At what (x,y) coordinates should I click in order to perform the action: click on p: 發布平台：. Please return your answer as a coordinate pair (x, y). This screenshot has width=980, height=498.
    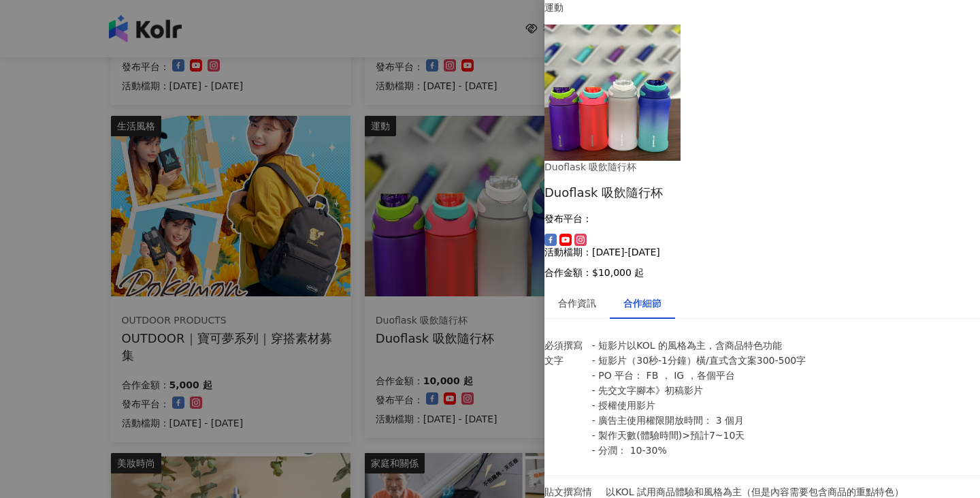
    Looking at the image, I should click on (762, 218).